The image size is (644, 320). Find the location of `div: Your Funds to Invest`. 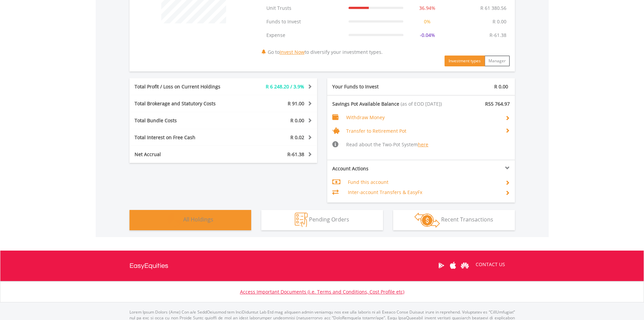

div: Your Funds to Invest is located at coordinates (374, 87).